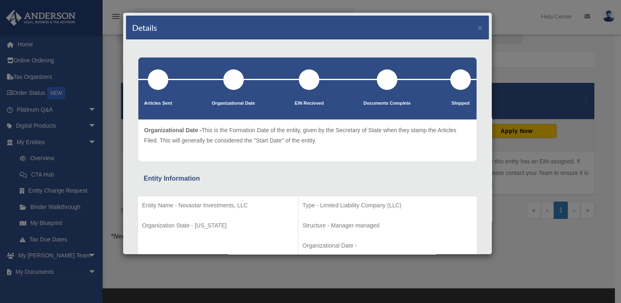 The image size is (621, 303). What do you see at coordinates (218, 205) in the screenshot?
I see `p: Entity Name - Novastar Investments, LLC` at bounding box center [218, 205].